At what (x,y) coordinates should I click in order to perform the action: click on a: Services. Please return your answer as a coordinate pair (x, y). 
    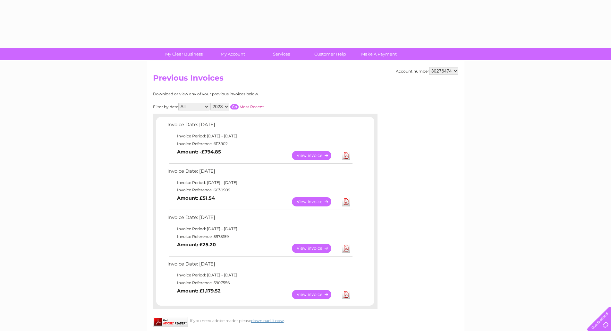
    Looking at the image, I should click on (281, 54).